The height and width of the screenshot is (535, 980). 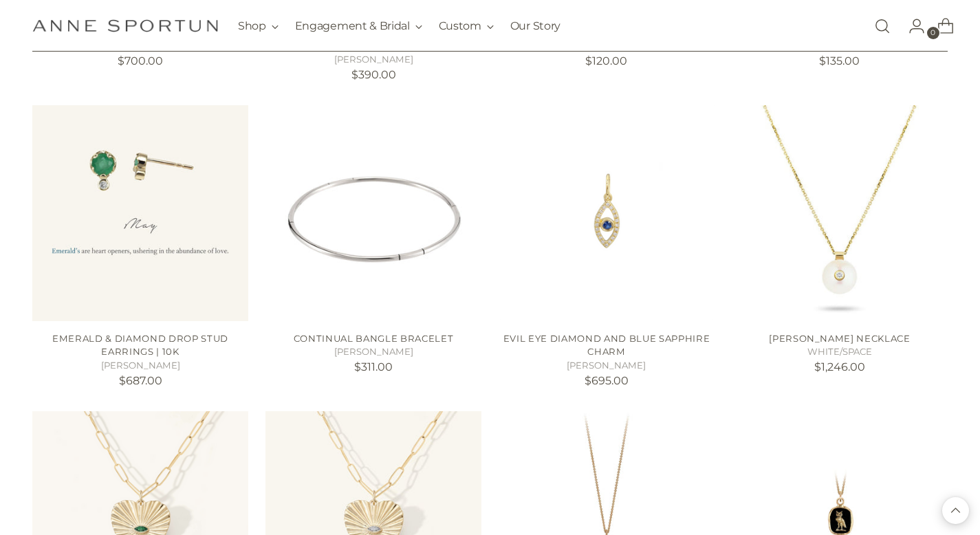 What do you see at coordinates (839, 213) in the screenshot?
I see `a: Everly Pearl Necklace` at bounding box center [839, 213].